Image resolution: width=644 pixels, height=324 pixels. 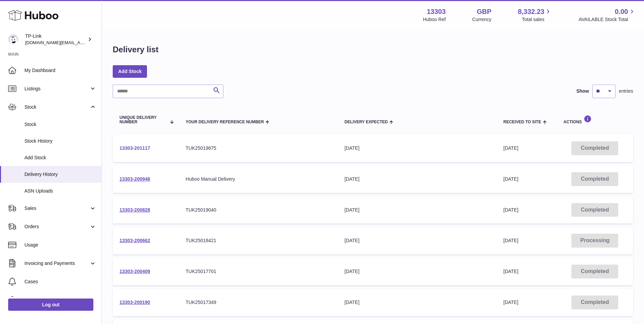 What do you see at coordinates (135, 179) in the screenshot?
I see `a: 13303-200948` at bounding box center [135, 179].